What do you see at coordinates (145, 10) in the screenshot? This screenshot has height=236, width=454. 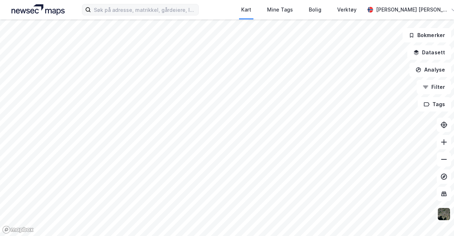 I see `input: Søk på adresse, matrikkel, gårdeiere, leietakere eller personer` at bounding box center [145, 10].